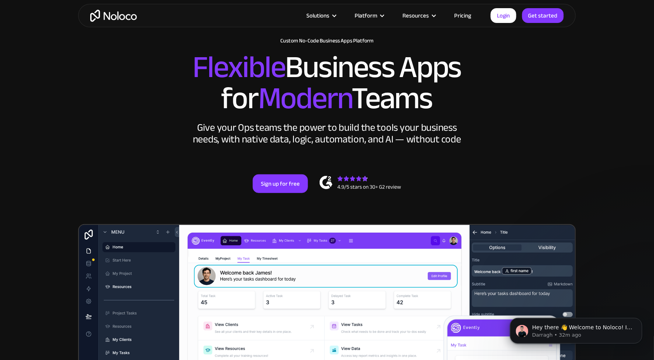  Describe the element at coordinates (327, 41) in the screenshot. I see `h1: Custom No-Code Business Apps Platform` at that location.